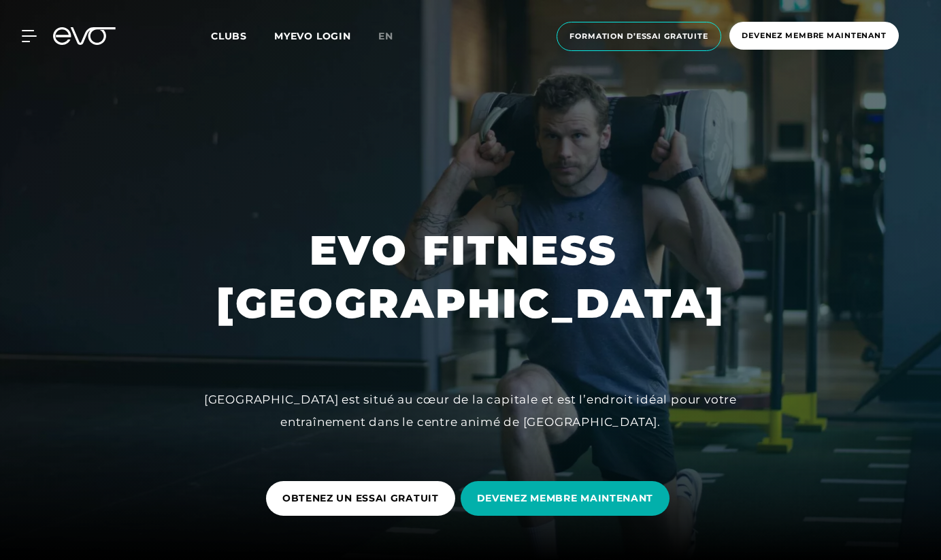  I want to click on a: DEVENEZ MEMBRE MAINTENANT, so click(568, 497).